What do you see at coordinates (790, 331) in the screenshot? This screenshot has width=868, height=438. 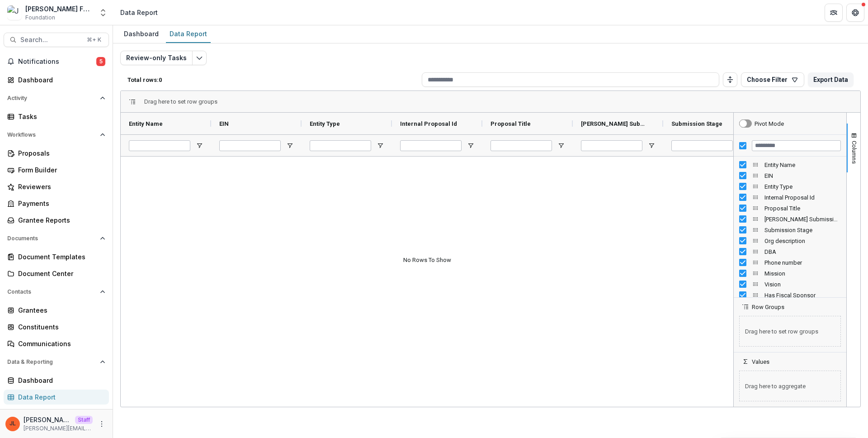 I see `span: Drag here to set row groups` at bounding box center [790, 331].